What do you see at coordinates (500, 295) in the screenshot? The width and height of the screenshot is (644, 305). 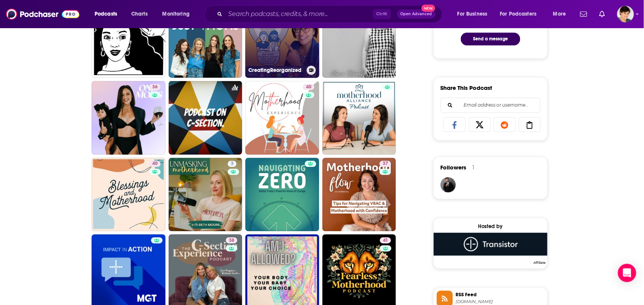 I see `span: RSS Feed` at bounding box center [500, 295].